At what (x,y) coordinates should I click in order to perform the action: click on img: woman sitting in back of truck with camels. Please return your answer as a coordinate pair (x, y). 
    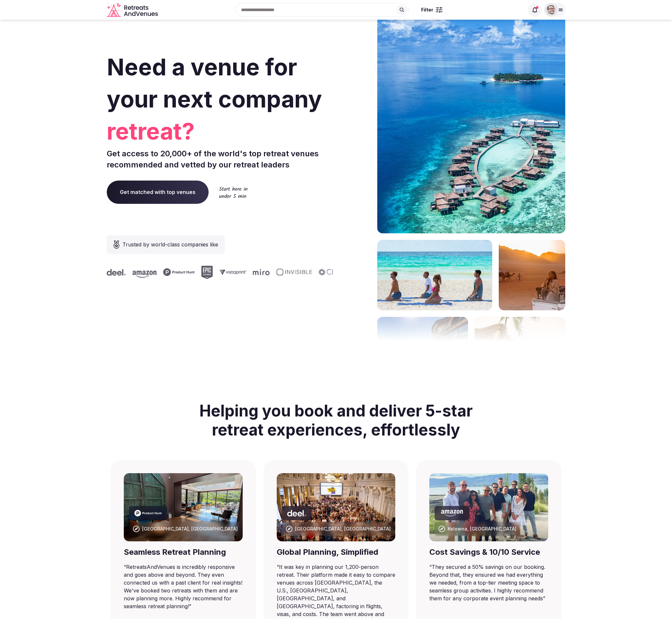
    Looking at the image, I should click on (532, 275).